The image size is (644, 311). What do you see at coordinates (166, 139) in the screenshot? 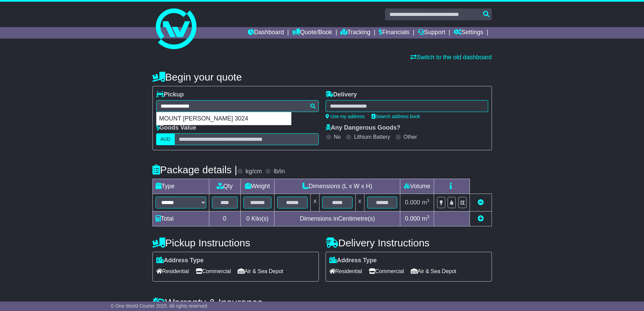
I see `label: AUD` at bounding box center [166, 139].